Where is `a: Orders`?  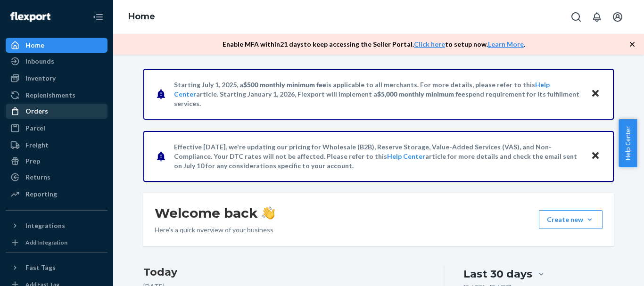
a: Orders is located at coordinates (56, 111).